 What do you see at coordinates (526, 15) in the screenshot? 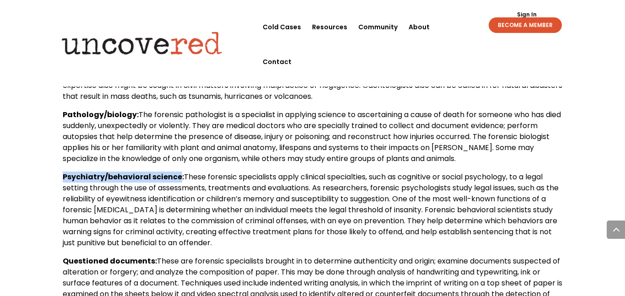
I see `a: Sign In` at bounding box center [526, 15].